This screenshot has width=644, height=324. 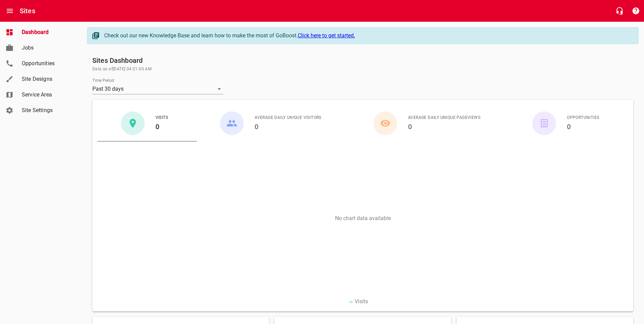 I want to click on label: Time Period, so click(x=103, y=80).